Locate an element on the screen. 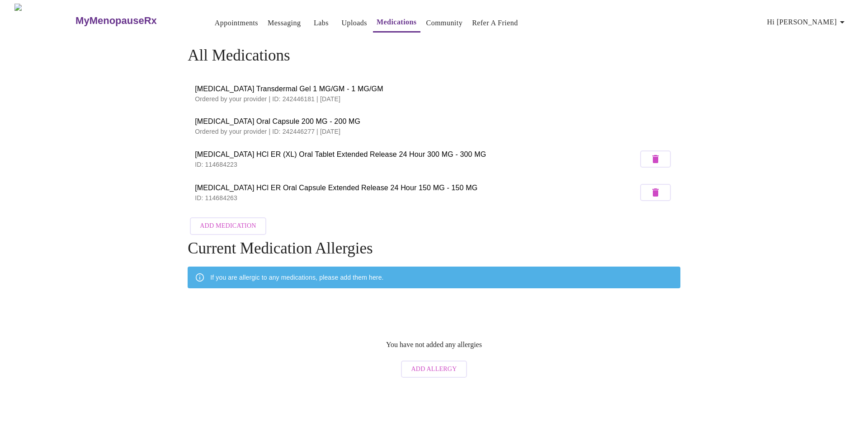  button: Medications is located at coordinates (396, 23).